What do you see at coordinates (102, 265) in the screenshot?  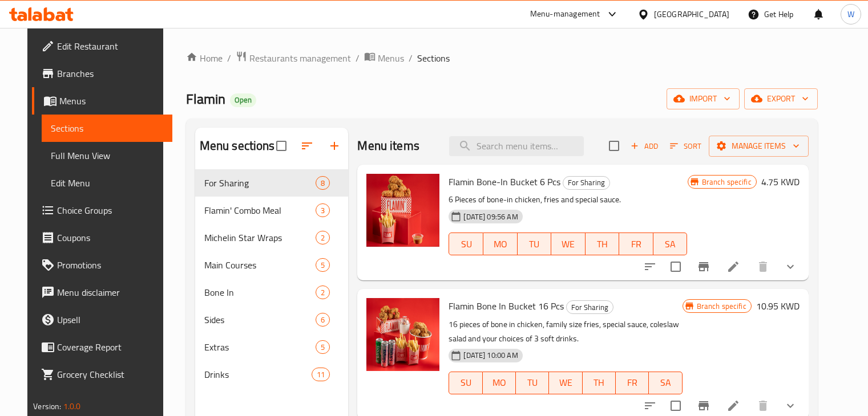 I see `a: Promotions` at bounding box center [102, 265].